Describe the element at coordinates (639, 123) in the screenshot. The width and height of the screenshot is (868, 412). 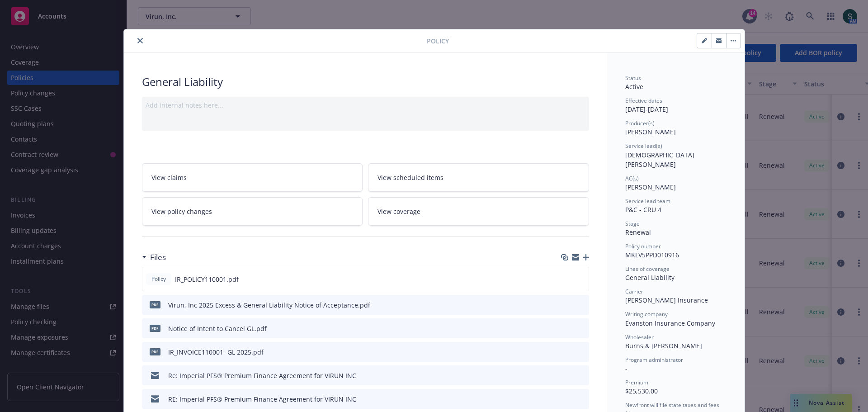
I see `span: Producer(s)` at that location.